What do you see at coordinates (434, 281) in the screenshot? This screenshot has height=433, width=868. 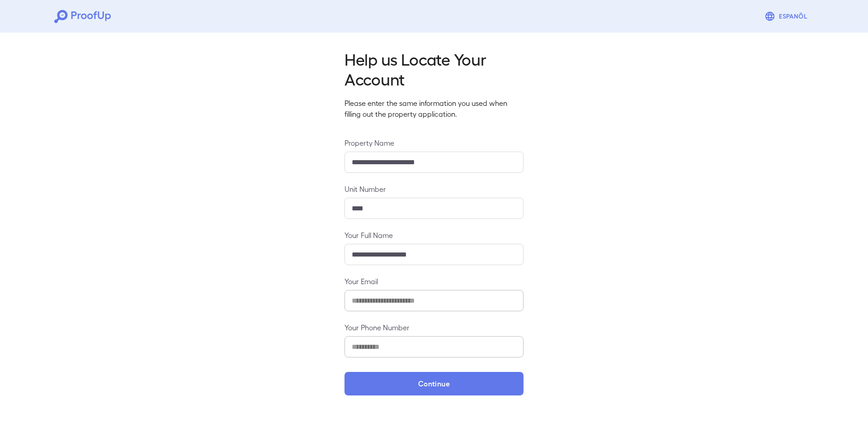 I see `label: Your Email` at bounding box center [434, 281].